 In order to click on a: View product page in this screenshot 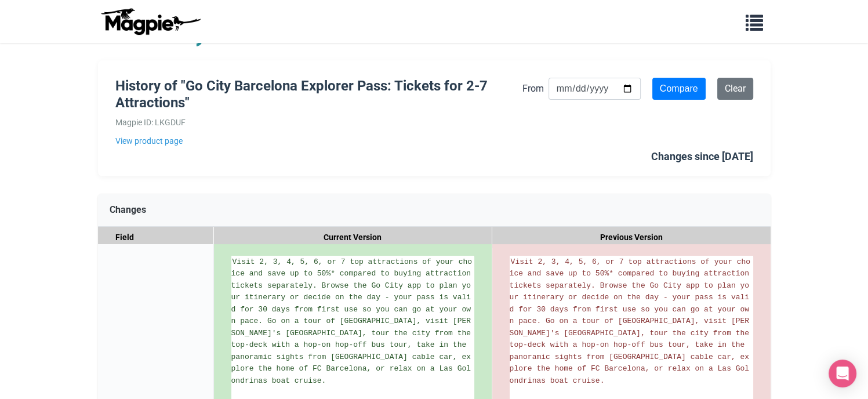, I will do `click(319, 141)`.